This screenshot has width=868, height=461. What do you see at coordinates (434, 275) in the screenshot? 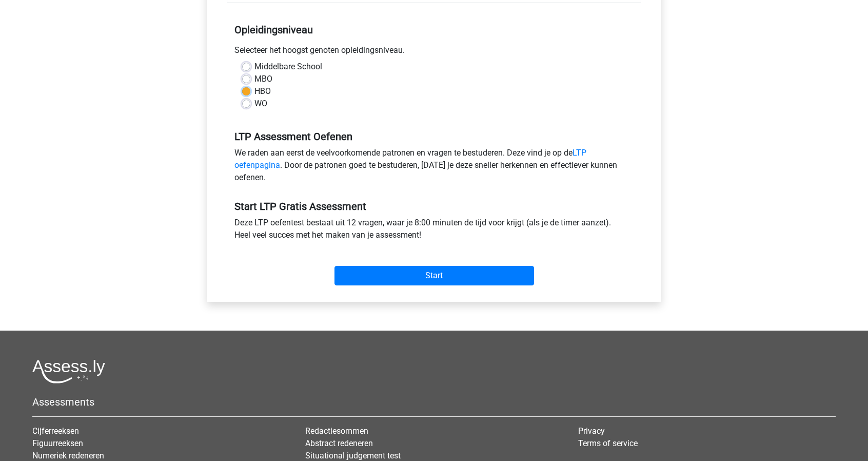
I see `input: Start` at bounding box center [434, 275].